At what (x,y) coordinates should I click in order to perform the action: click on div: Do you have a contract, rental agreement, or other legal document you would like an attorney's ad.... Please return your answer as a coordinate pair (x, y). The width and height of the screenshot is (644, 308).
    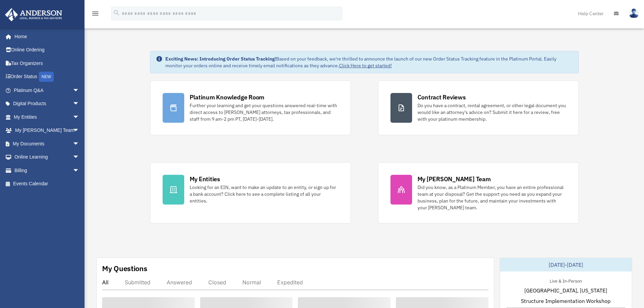
    Looking at the image, I should click on (491, 112).